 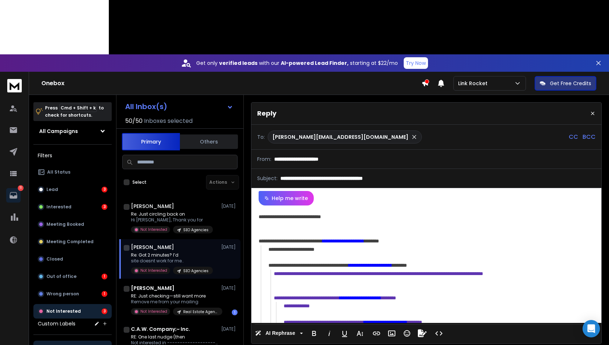 I want to click on p: Re: Just circling back on, so click(x=172, y=214).